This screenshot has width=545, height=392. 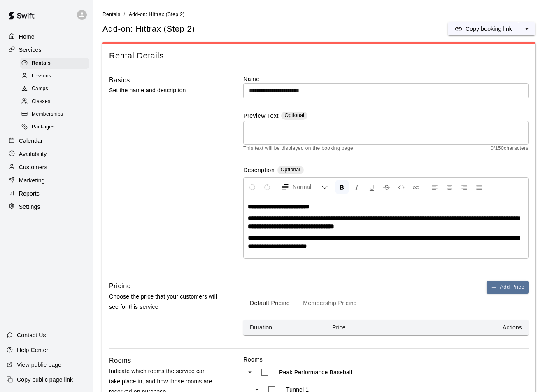 I want to click on div: split button, so click(x=491, y=29).